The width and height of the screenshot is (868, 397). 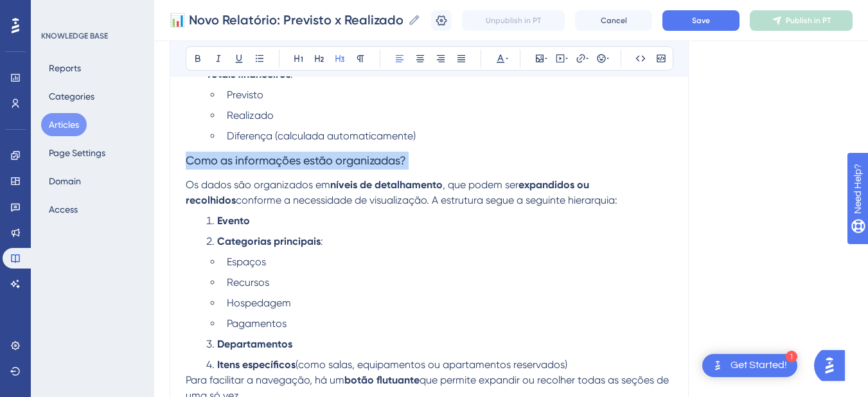 What do you see at coordinates (427, 200) in the screenshot?
I see `span: conforme a necessidade de visualização. A estrutura segue a seguinte hierarquia:` at bounding box center [427, 200].